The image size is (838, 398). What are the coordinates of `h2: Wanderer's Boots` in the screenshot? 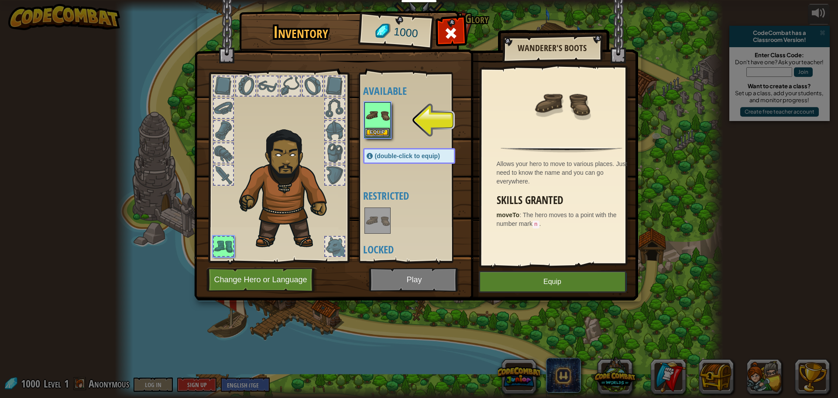 It's located at (552, 48).